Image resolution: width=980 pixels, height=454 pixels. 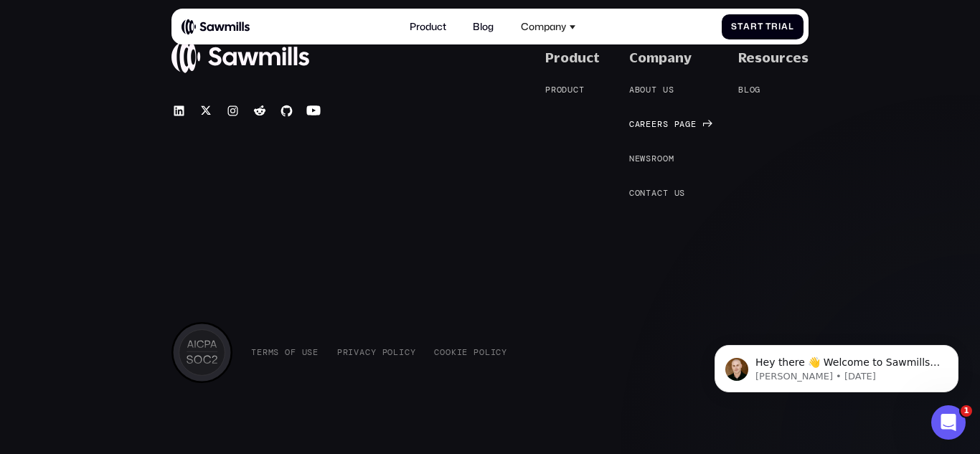 What do you see at coordinates (155, 48) in the screenshot?
I see `p: Hey there 👋 Welcome to Sawmills. The smart telemetry management platform that solves cost, qualit...` at bounding box center [155, 48].